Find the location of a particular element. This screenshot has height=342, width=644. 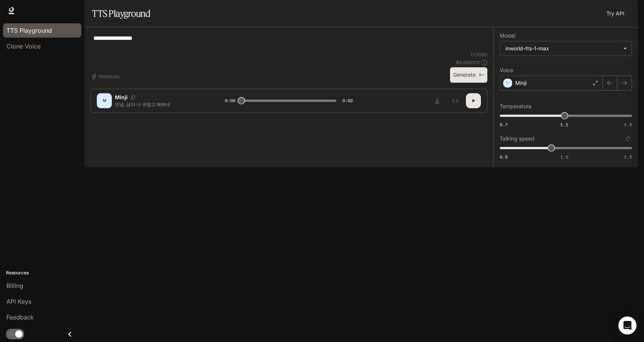

button: Copy Voice ID is located at coordinates (133, 98).